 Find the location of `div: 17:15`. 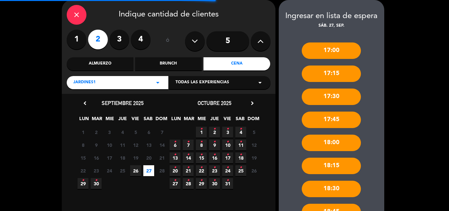

div: 17:15 is located at coordinates (331, 74).